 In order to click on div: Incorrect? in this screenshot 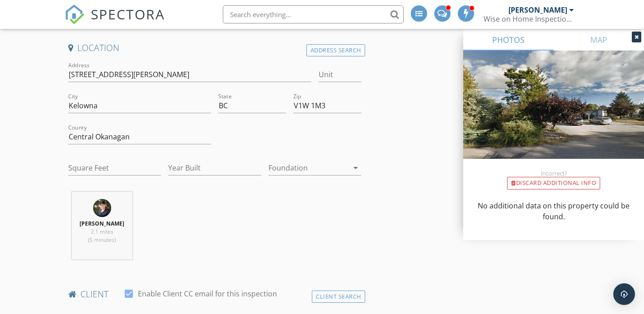, I will do `click(554, 173)`.